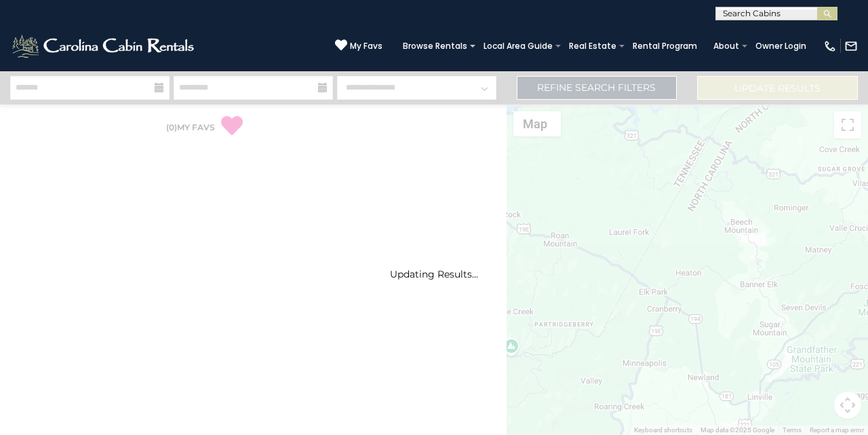 This screenshot has width=868, height=435. I want to click on a: My Favs, so click(358, 45).